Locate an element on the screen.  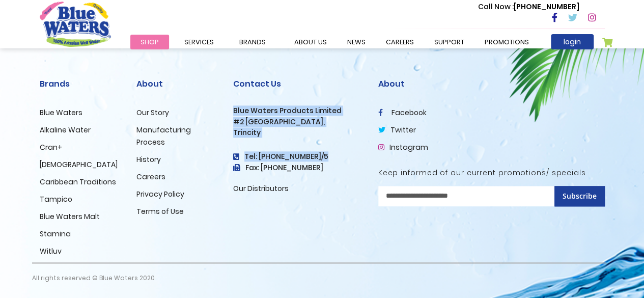
a: Manufacturing Process is located at coordinates (163, 136).